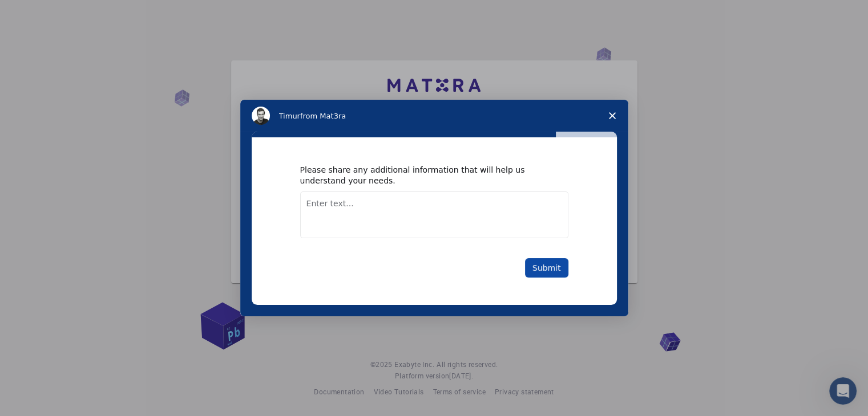  What do you see at coordinates (43, 13) in the screenshot?
I see `span: Soporte` at bounding box center [43, 13].